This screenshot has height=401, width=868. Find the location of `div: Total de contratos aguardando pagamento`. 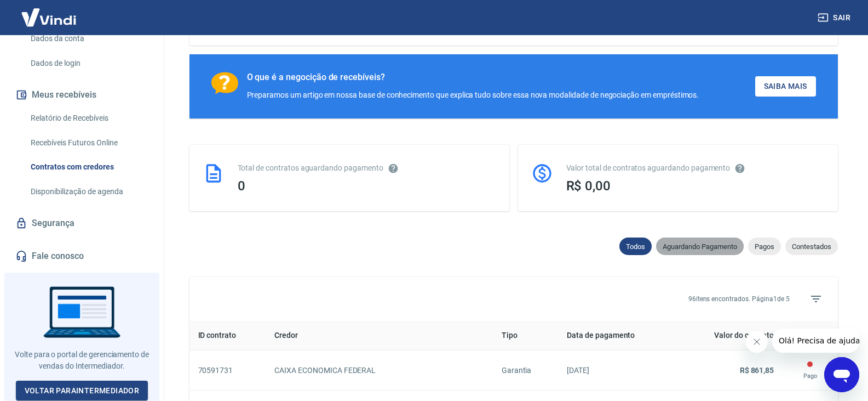

div: Total de contratos aguardando pagamento is located at coordinates (367, 168).